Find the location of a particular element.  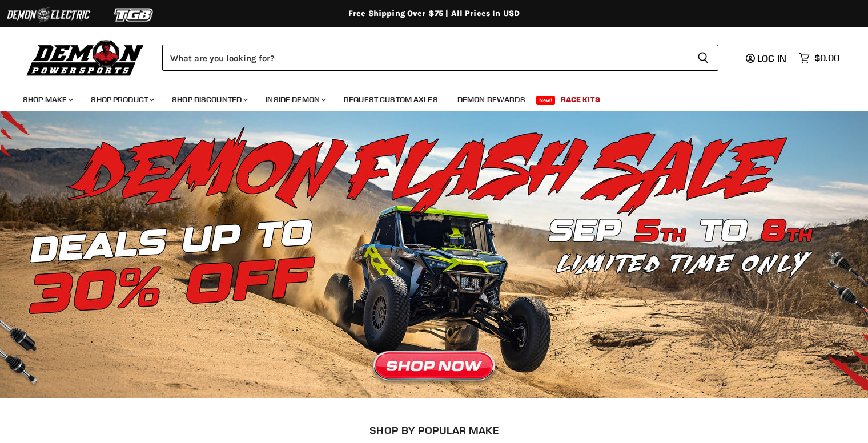

a: $0.00 is located at coordinates (819, 58).